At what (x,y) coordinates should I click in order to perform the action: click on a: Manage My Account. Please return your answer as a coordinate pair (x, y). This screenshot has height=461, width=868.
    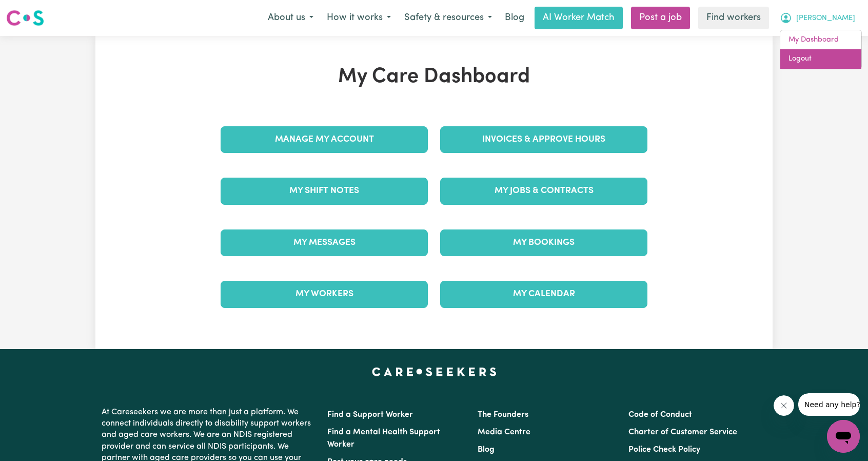
    Looking at the image, I should click on (324, 139).